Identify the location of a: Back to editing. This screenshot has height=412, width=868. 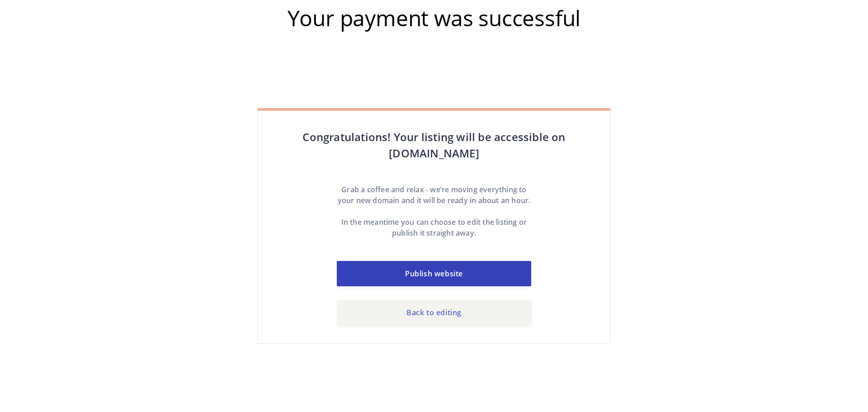
(434, 312).